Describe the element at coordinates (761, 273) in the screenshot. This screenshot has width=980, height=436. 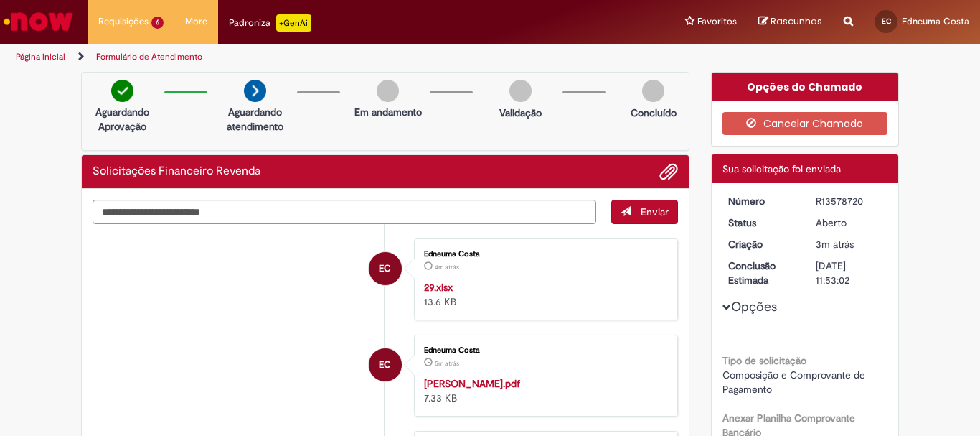
I see `dt: Conclusão Estimada` at that location.